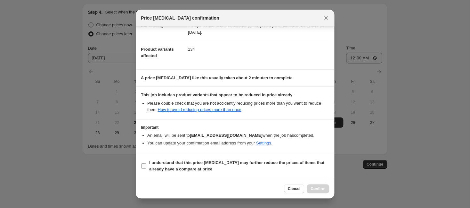 Image resolution: width=470 pixels, height=208 pixels. Describe the element at coordinates (217, 94) in the screenshot. I see `b: This job includes product variants that appear to be reduced in price already` at that location.